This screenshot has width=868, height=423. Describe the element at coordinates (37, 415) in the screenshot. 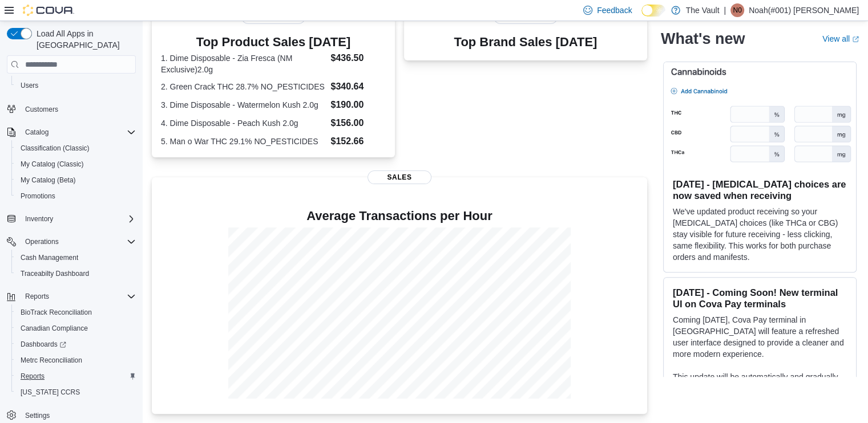

I see `a: Settings` at that location.